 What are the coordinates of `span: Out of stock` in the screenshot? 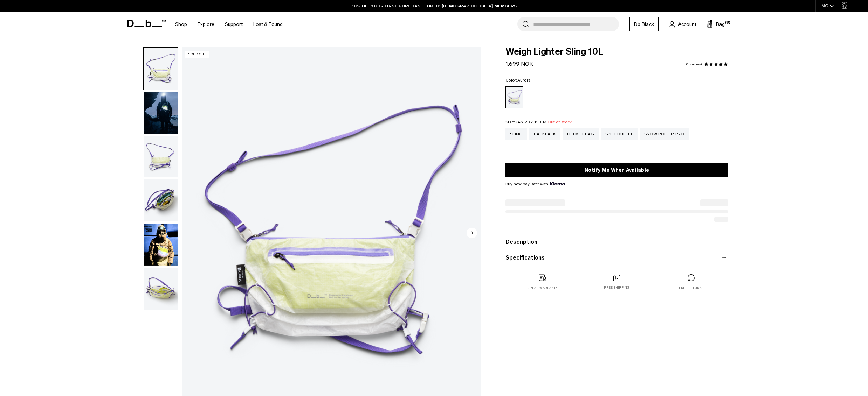 It's located at (559, 122).